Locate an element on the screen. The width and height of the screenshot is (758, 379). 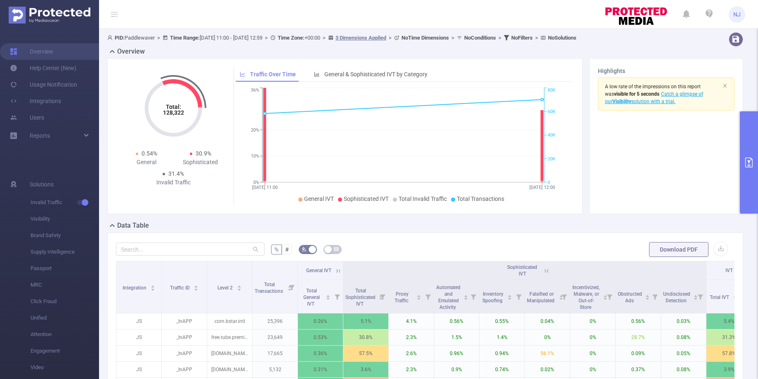
span: Total Transactions is located at coordinates (480, 199).